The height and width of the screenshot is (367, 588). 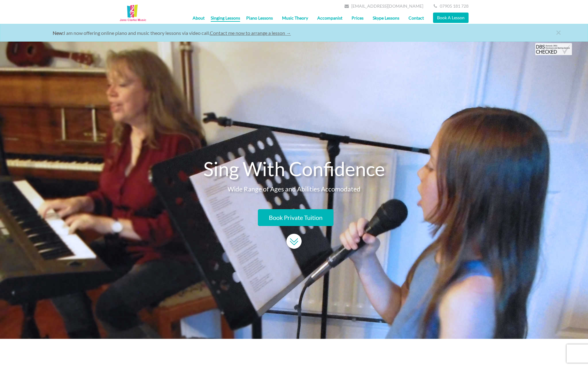 What do you see at coordinates (451, 18) in the screenshot?
I see `a: Book A Lesson` at bounding box center [451, 18].